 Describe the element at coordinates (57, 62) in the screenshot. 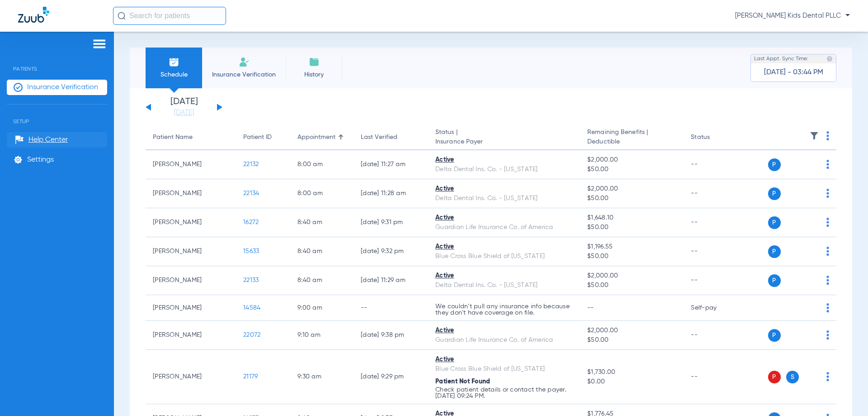

I see `span: Patients` at that location.